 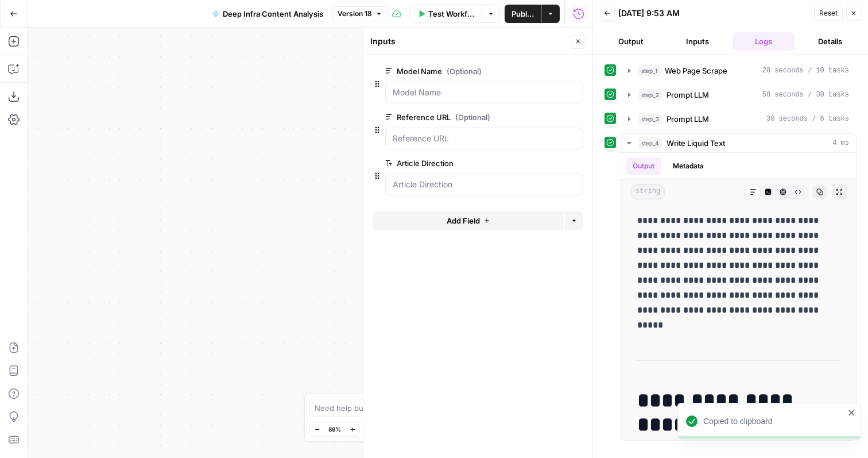 I want to click on button: Logs, so click(x=764, y=41).